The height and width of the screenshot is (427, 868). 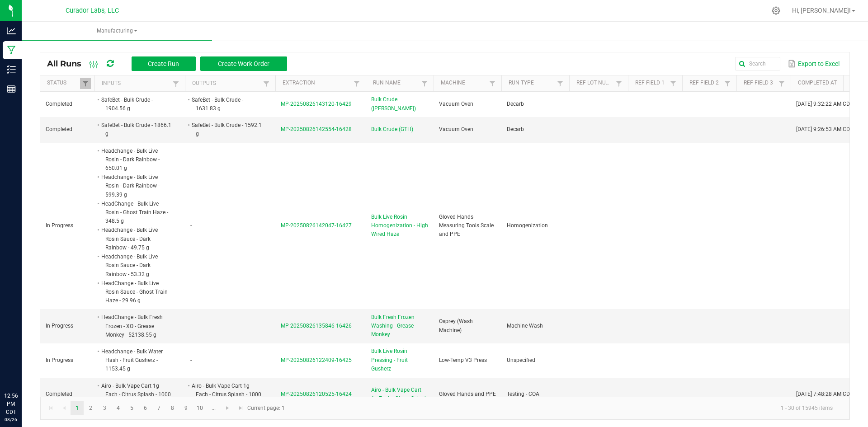 What do you see at coordinates (316, 129) in the screenshot?
I see `span: MP-20250826142554-16428` at bounding box center [316, 129].